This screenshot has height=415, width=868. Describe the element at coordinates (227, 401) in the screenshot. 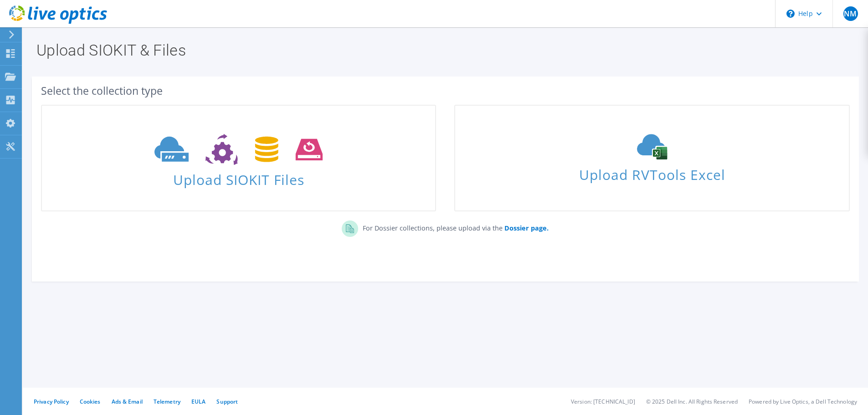

I see `a: Support` at that location.